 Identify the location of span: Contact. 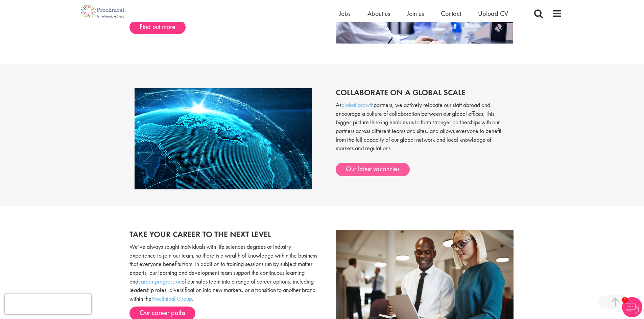
(451, 14).